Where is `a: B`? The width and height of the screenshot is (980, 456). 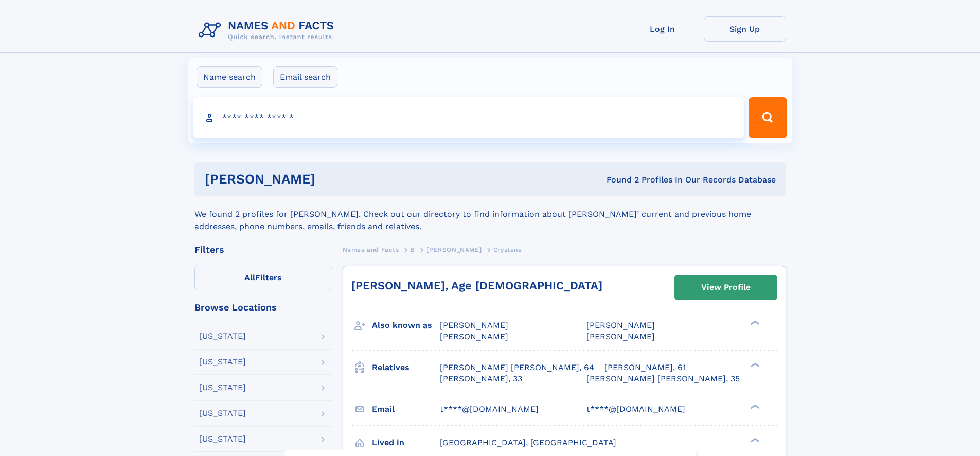
a: B is located at coordinates (413, 250).